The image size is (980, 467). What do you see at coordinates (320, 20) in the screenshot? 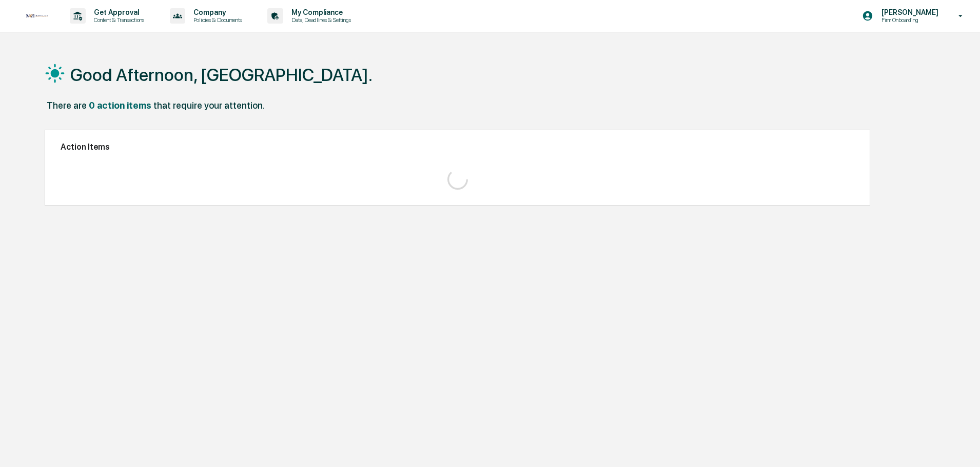
I see `p: Data, Deadlines & Settings` at bounding box center [320, 20].